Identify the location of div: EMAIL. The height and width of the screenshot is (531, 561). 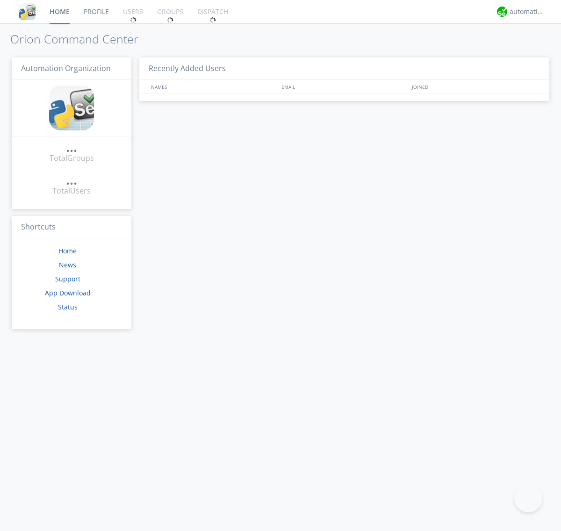
(344, 87).